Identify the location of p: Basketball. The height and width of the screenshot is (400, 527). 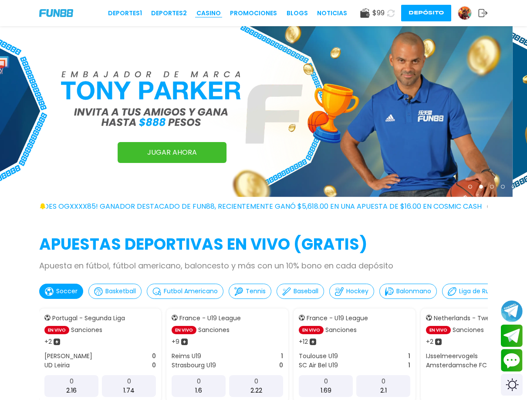
(121, 291).